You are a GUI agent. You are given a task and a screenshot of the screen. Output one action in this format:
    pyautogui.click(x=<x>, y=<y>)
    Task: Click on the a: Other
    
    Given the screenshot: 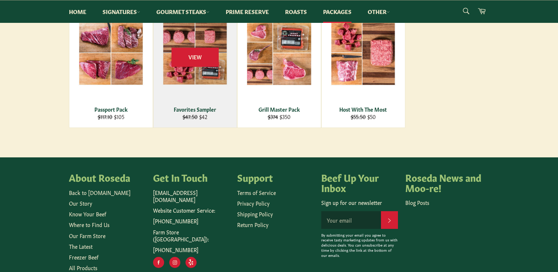 What is the action you would take?
    pyautogui.click(x=378, y=11)
    